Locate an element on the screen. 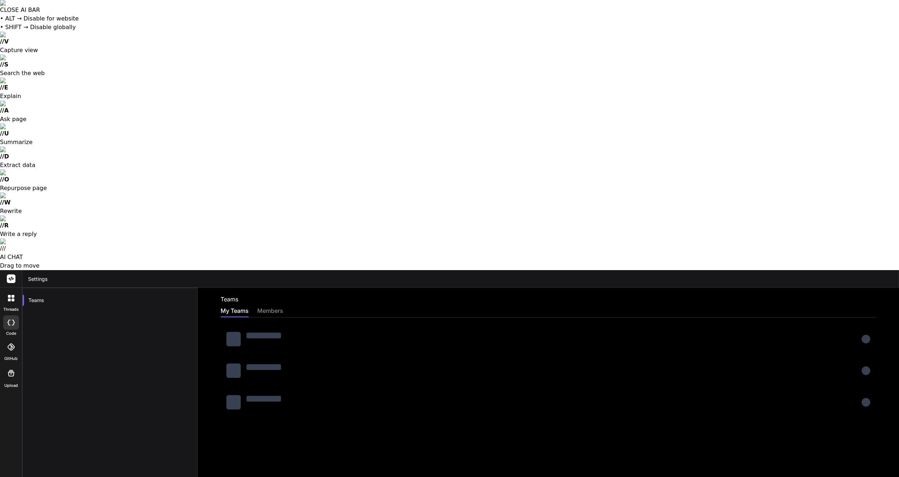 The image size is (899, 477). label: threads is located at coordinates (11, 310).